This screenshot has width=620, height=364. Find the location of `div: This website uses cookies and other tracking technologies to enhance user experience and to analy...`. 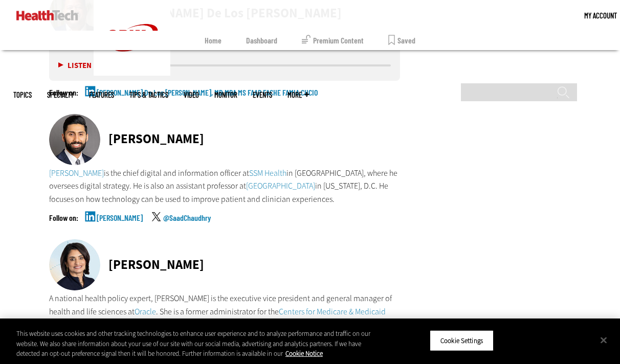

div: This website uses cookies and other tracking technologies to enhance user experience and to analy... is located at coordinates (194, 343).